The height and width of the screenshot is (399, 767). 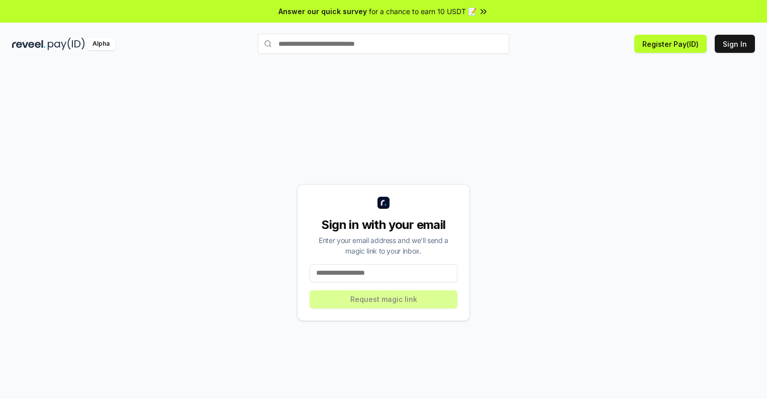 I want to click on div: Alpha, so click(x=101, y=44).